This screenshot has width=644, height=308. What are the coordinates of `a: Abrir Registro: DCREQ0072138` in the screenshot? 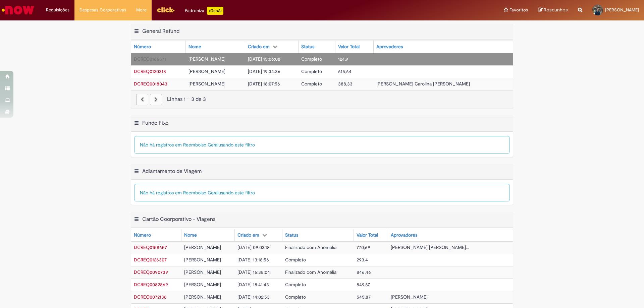 It's located at (150, 297).